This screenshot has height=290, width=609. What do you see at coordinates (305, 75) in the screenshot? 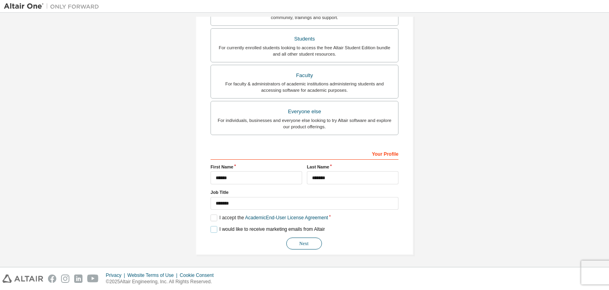
I see `div: Faculty` at bounding box center [305, 75].